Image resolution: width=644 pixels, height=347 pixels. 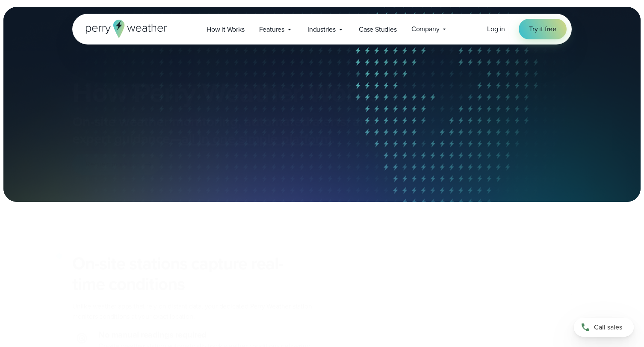 I want to click on span: Call sales, so click(x=608, y=327).